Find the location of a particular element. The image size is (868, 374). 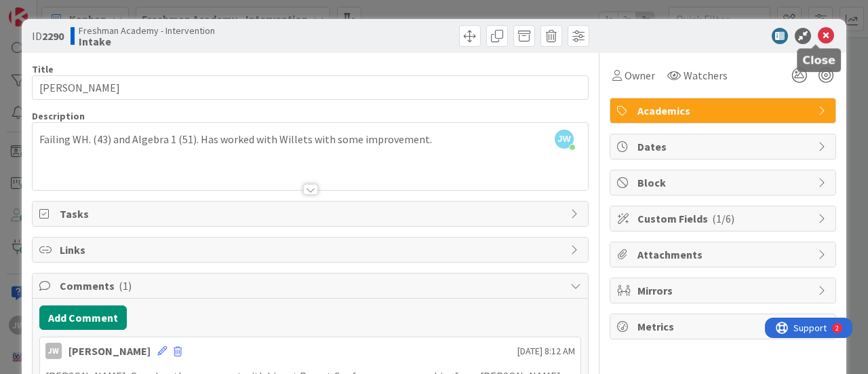

span: ( 1/6 ) is located at coordinates (723, 219).